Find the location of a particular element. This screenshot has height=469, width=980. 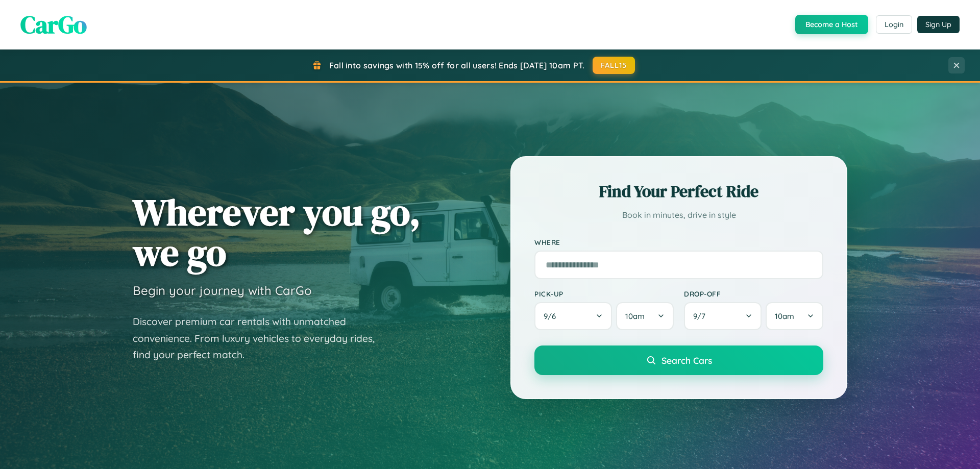

span: 9 / 7 is located at coordinates (702, 316).